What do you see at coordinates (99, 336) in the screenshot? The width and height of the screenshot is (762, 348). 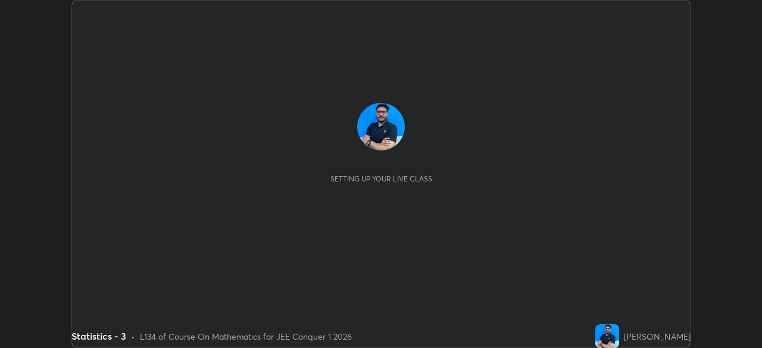 I see `div: Statistics - 3` at bounding box center [99, 336].